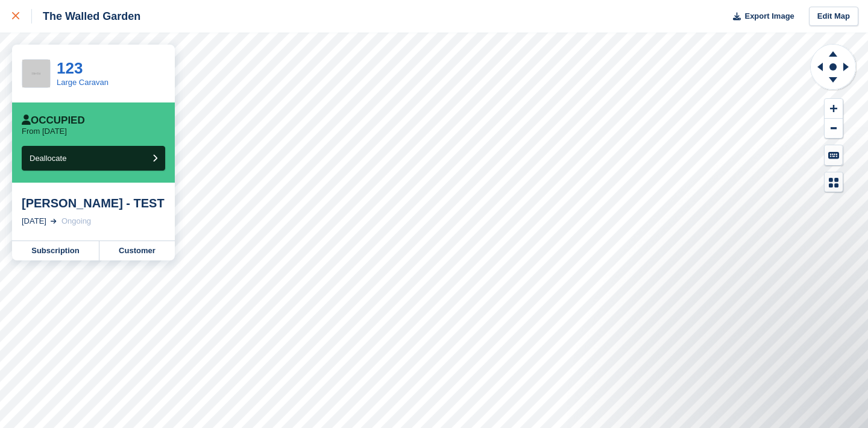 The height and width of the screenshot is (428, 868). I want to click on div: The Walled Garden, so click(86, 16).